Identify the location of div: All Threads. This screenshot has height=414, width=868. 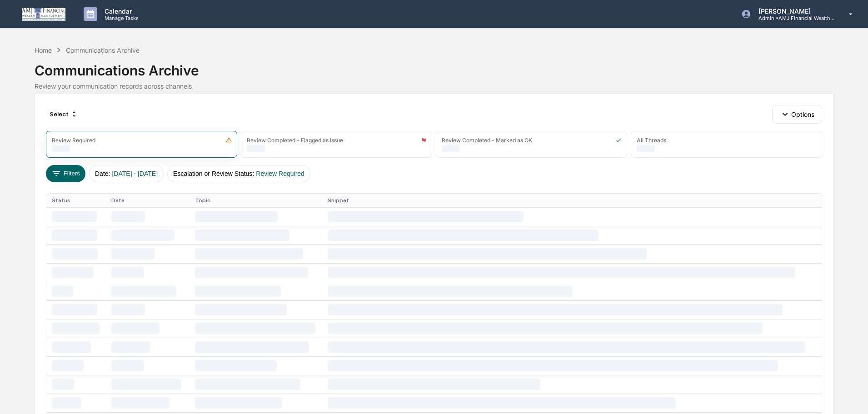
(651, 140).